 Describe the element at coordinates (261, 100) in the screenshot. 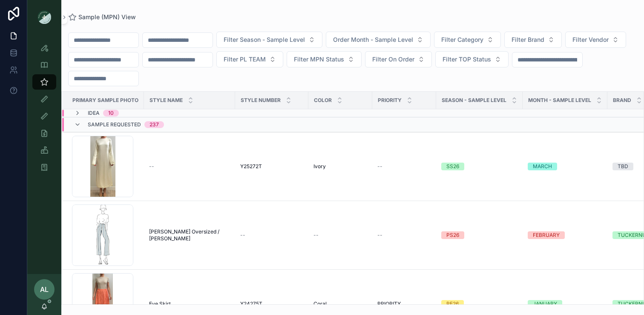

I see `span: Style Number` at that location.